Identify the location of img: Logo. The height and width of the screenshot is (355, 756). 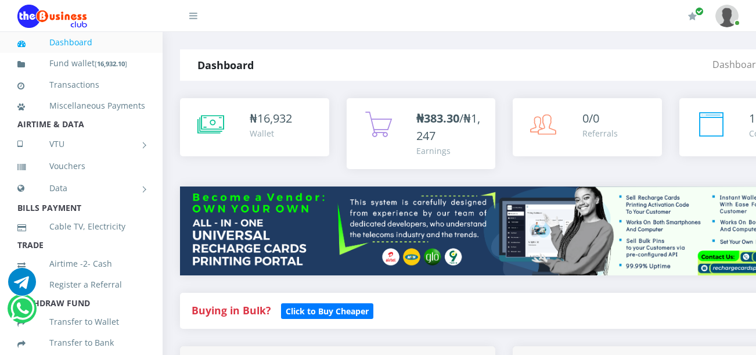
(52, 16).